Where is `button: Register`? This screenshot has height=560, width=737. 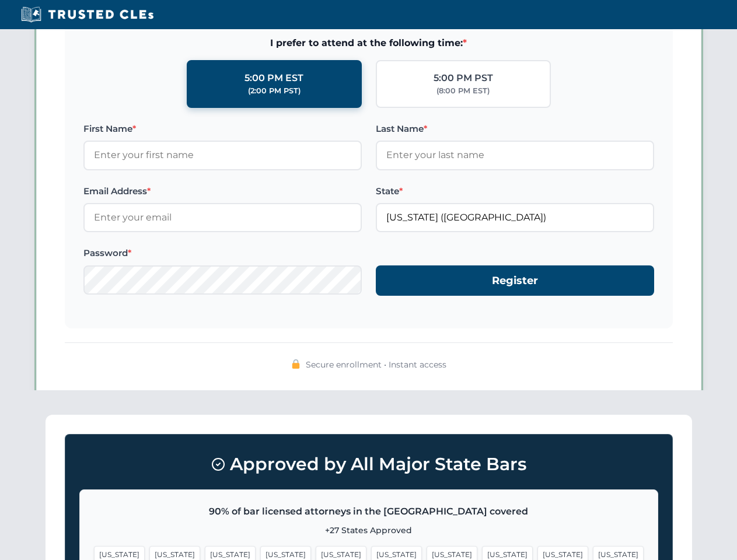
button: Register is located at coordinates (515, 281).